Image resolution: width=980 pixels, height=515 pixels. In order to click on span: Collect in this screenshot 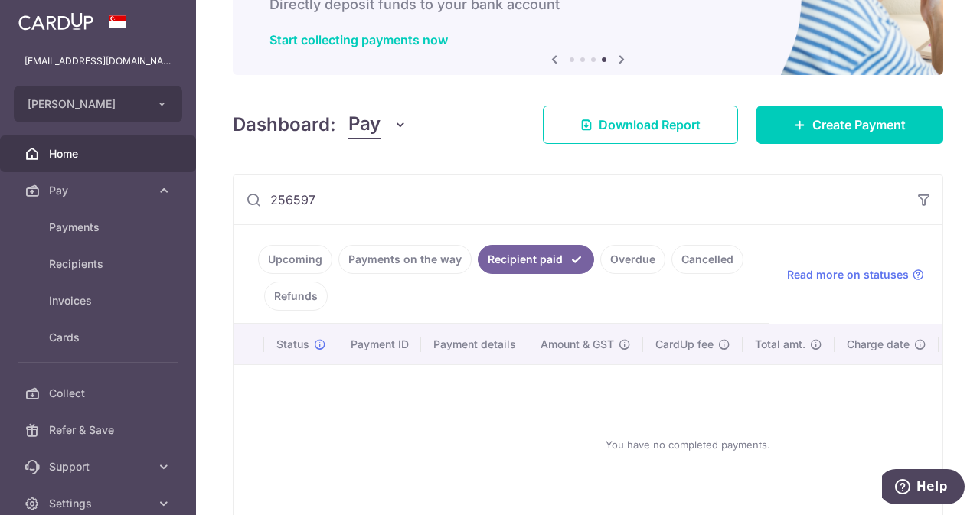, I will do `click(100, 393)`.